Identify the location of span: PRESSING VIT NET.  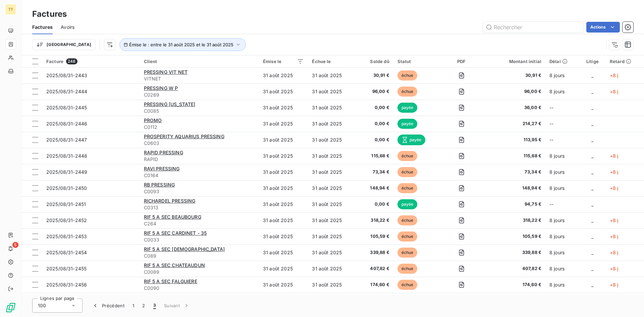
(165, 72).